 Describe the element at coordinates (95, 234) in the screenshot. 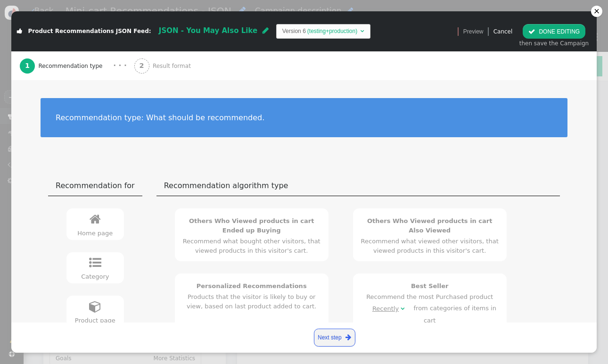

I see `div: Home page` at that location.